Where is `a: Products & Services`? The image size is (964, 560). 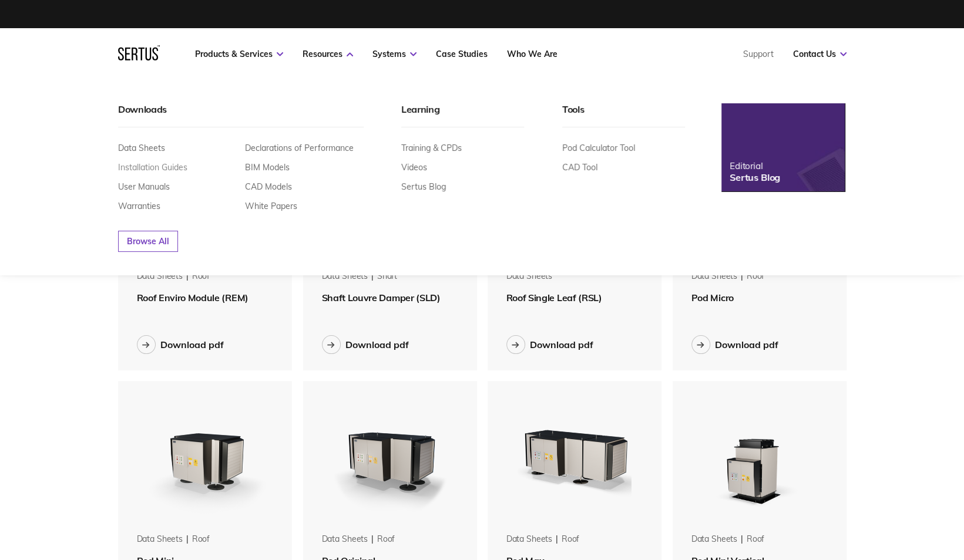 a: Products & Services is located at coordinates (239, 54).